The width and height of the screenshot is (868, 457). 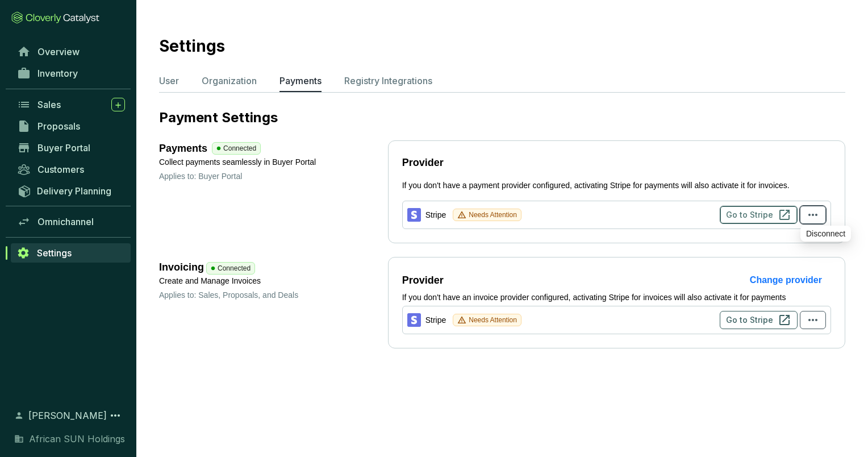 I want to click on a: Inventory, so click(x=71, y=74).